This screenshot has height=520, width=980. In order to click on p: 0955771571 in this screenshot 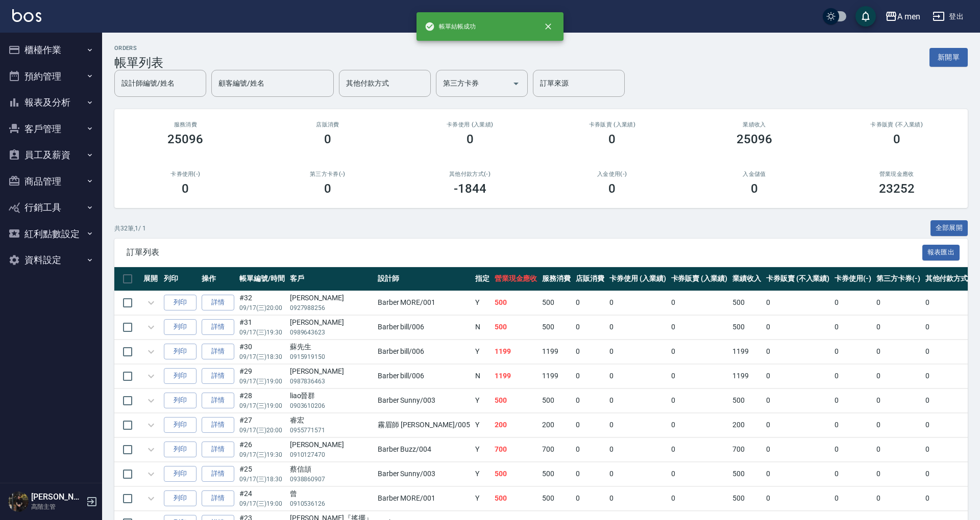, I will do `click(332, 430)`.